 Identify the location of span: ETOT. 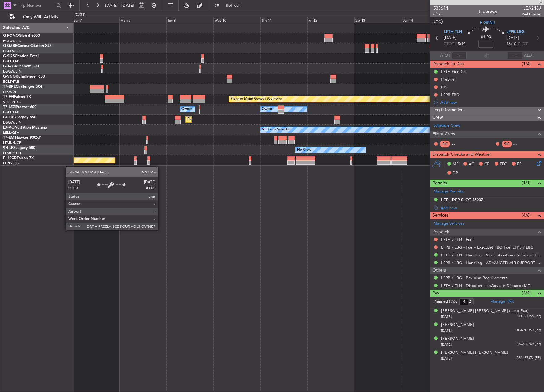
(449, 44).